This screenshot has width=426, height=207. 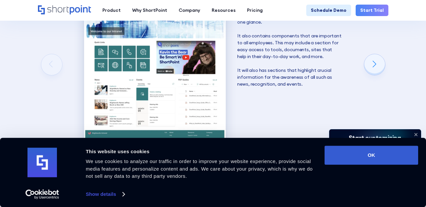 I want to click on div: Why ShortPoint, so click(x=150, y=10).